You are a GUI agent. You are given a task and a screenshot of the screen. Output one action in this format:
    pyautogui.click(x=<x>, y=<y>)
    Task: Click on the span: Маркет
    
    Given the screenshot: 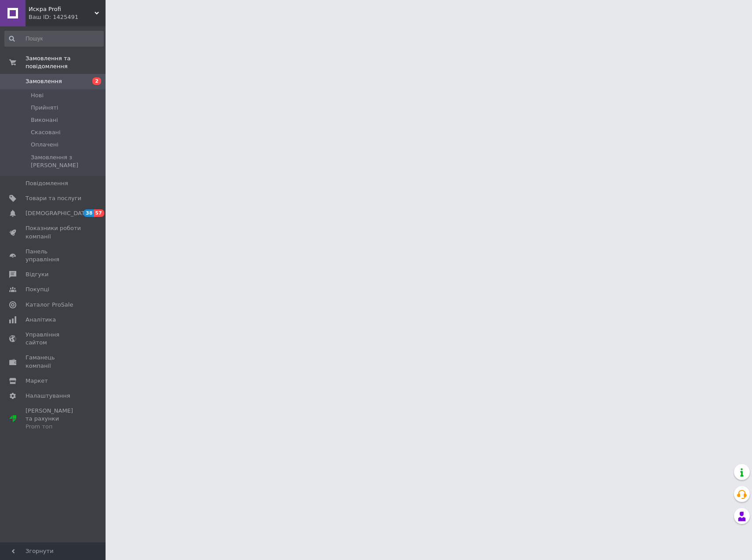 What is the action you would take?
    pyautogui.click(x=36, y=380)
    